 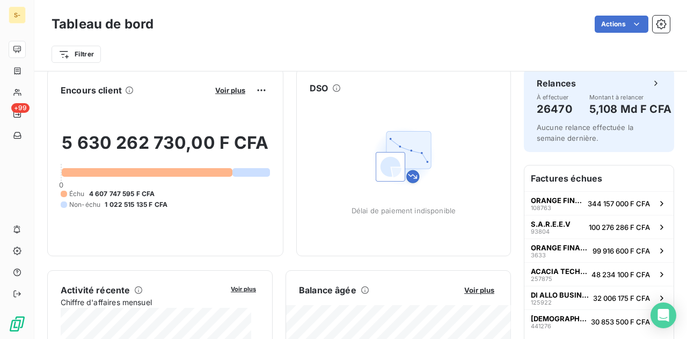 What do you see at coordinates (17, 324) in the screenshot?
I see `img: Logo LeanPay` at bounding box center [17, 324].